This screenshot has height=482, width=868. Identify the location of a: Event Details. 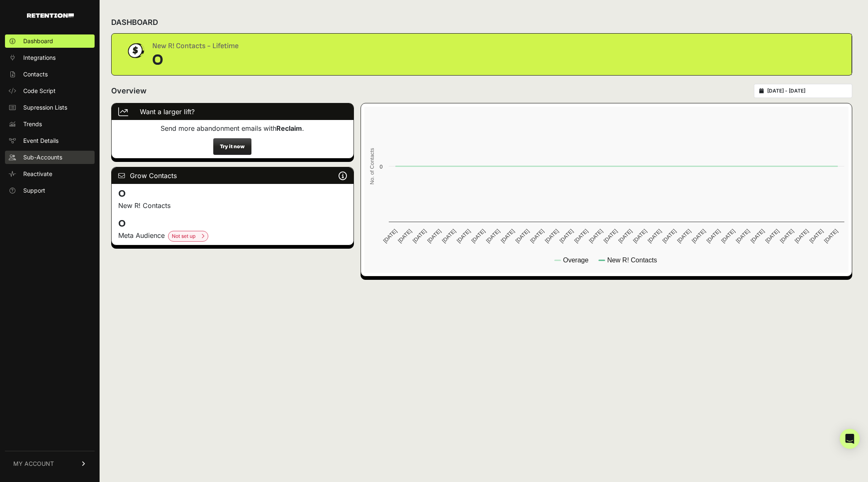
(50, 141).